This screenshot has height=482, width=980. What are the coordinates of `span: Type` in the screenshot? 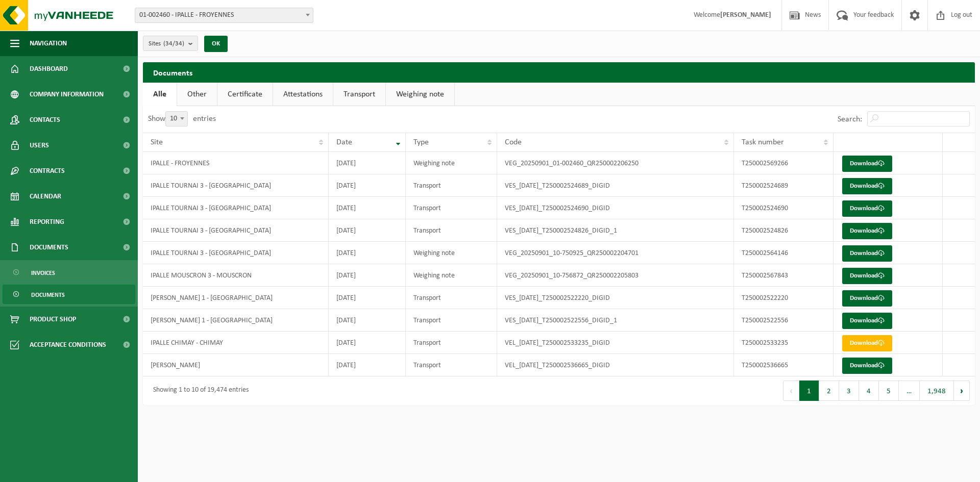 It's located at (422, 143).